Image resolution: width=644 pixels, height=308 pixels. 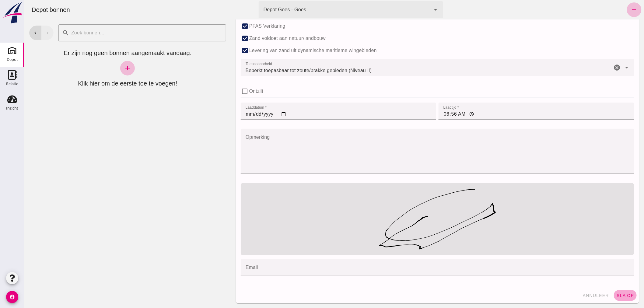 What do you see at coordinates (260, 10) in the screenshot?
I see `div: Depot Goes - Goes` at bounding box center [260, 10].